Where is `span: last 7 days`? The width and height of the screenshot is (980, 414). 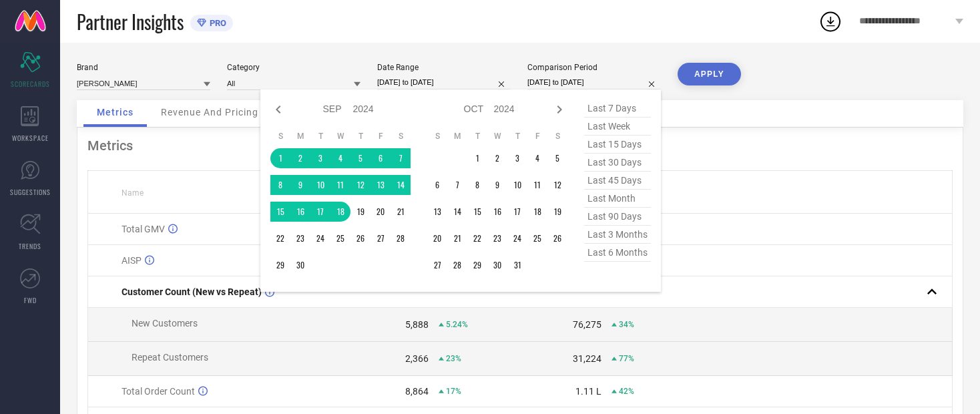
span: last 7 days is located at coordinates (618, 108).